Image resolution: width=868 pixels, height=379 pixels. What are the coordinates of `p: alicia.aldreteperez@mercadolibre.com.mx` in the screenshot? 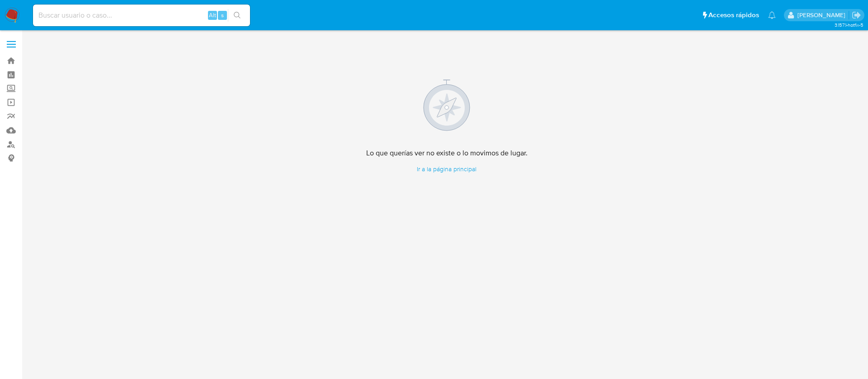 It's located at (823, 15).